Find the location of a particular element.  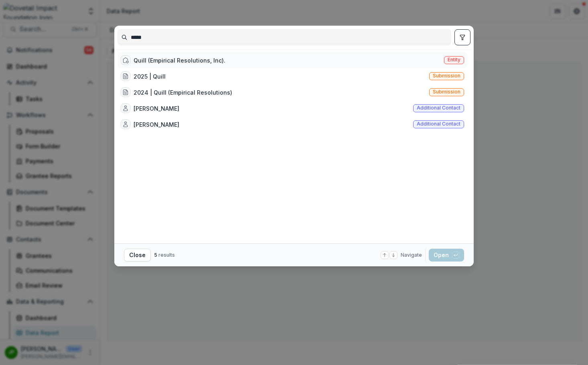

div: 2025 | Quill is located at coordinates (149, 76).